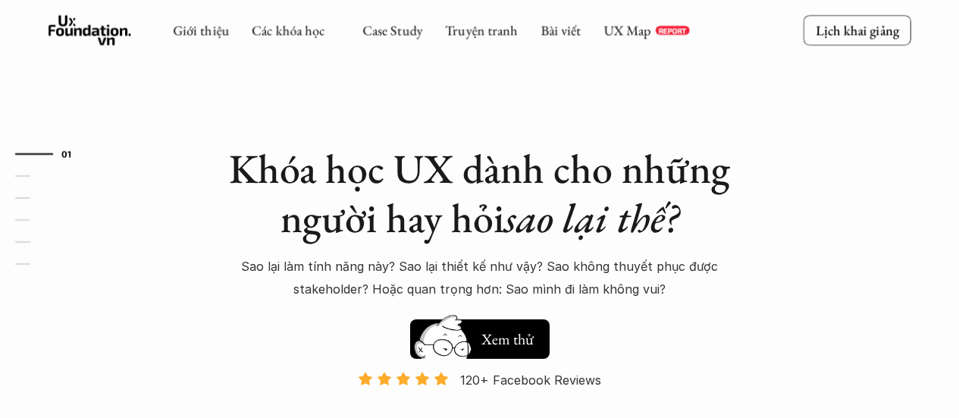 Image resolution: width=959 pixels, height=418 pixels. Describe the element at coordinates (591, 218) in the screenshot. I see `em: sao lại thế?` at that location.